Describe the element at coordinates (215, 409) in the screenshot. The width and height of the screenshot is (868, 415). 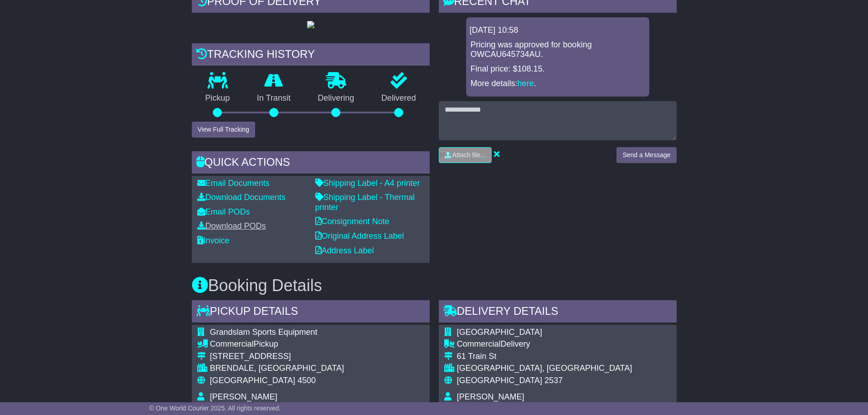
I see `span: © One World Courier 2025. All rights reserved.` at that location.